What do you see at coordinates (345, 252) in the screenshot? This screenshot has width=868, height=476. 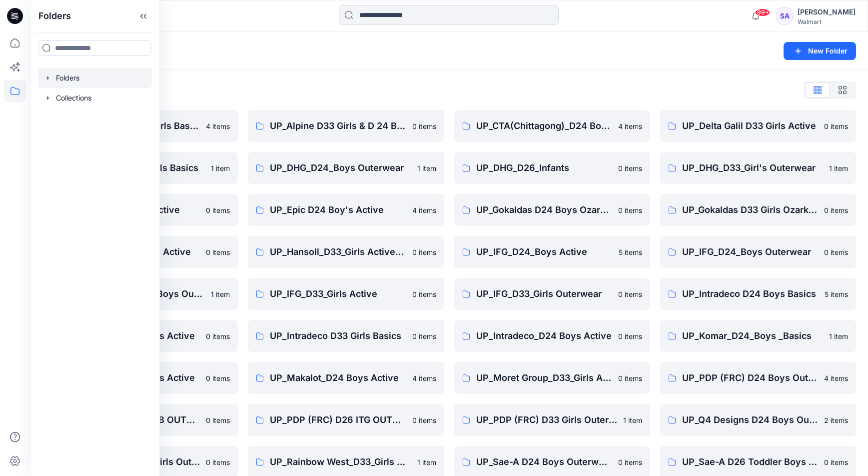 I see `a: UP_Hansoll_D33_Girls Active & Bottoms0 items` at bounding box center [345, 252].